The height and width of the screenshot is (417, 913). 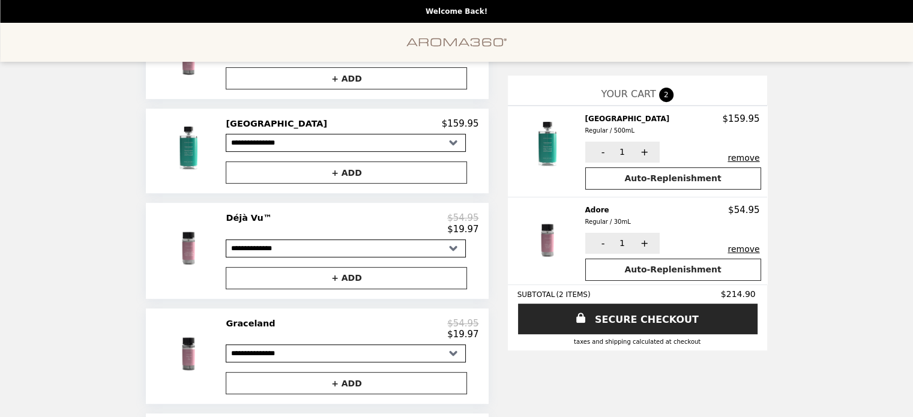 What do you see at coordinates (253, 324) in the screenshot?
I see `h2: Graceland` at bounding box center [253, 324].